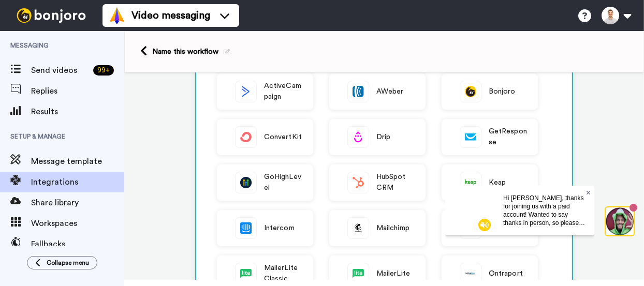 The height and width of the screenshot is (286, 644). Describe the element at coordinates (117, 15) in the screenshot. I see `img: vm-color.svg` at that location.